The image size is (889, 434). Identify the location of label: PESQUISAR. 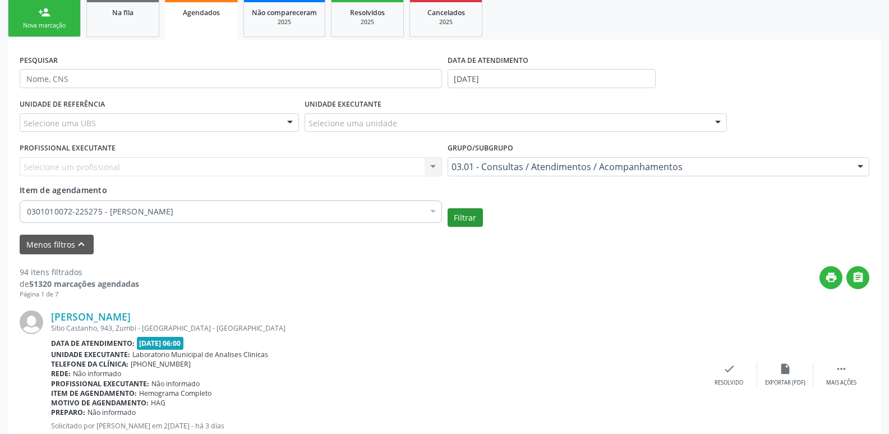
(39, 60).